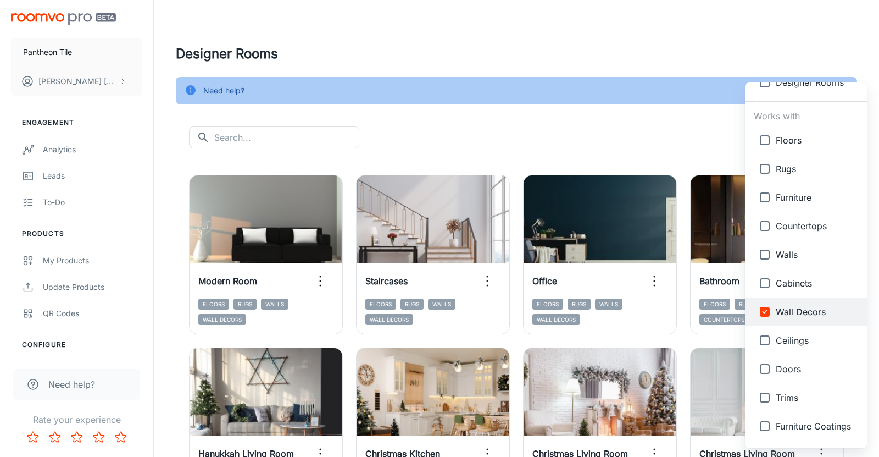  I want to click on span: Furniture Coatings, so click(817, 426).